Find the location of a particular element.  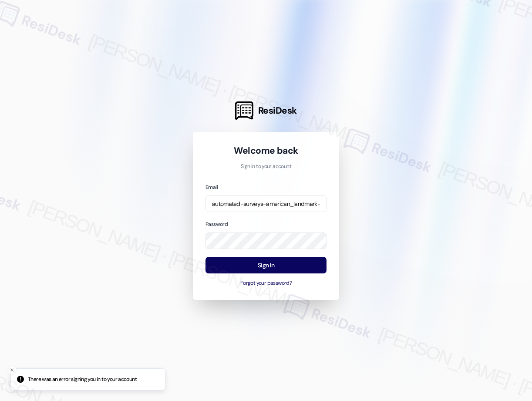

label: Password is located at coordinates (216, 224).